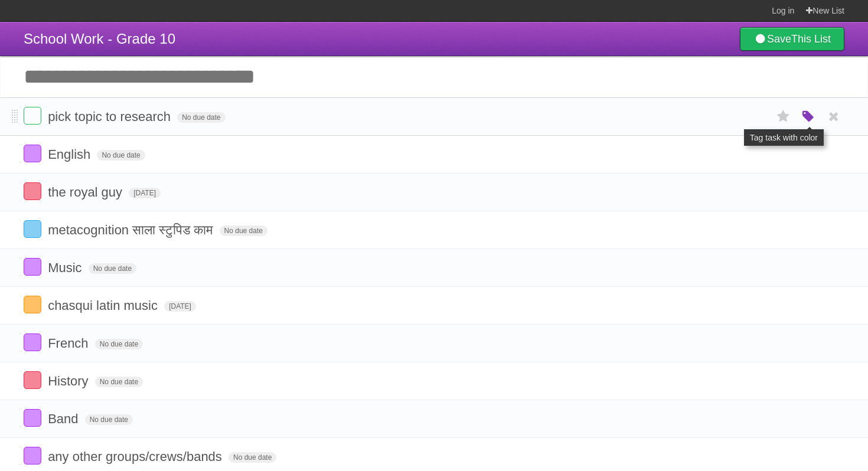 This screenshot has height=471, width=868. I want to click on span: chasqui latin music, so click(104, 306).